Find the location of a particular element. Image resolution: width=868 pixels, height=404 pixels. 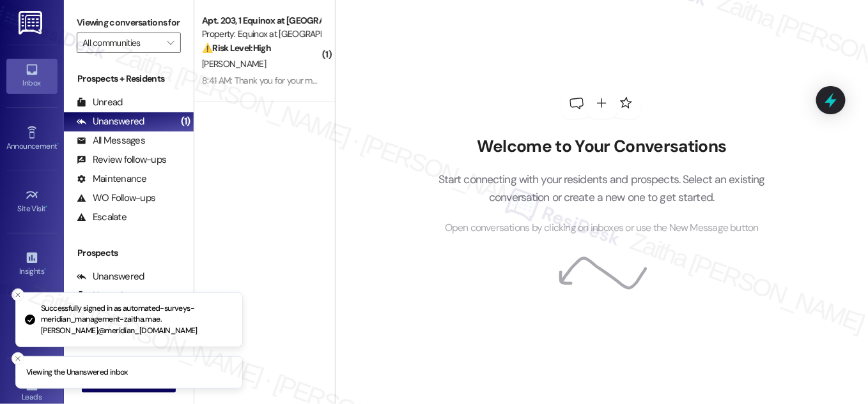

div: All Messages is located at coordinates (110, 140).